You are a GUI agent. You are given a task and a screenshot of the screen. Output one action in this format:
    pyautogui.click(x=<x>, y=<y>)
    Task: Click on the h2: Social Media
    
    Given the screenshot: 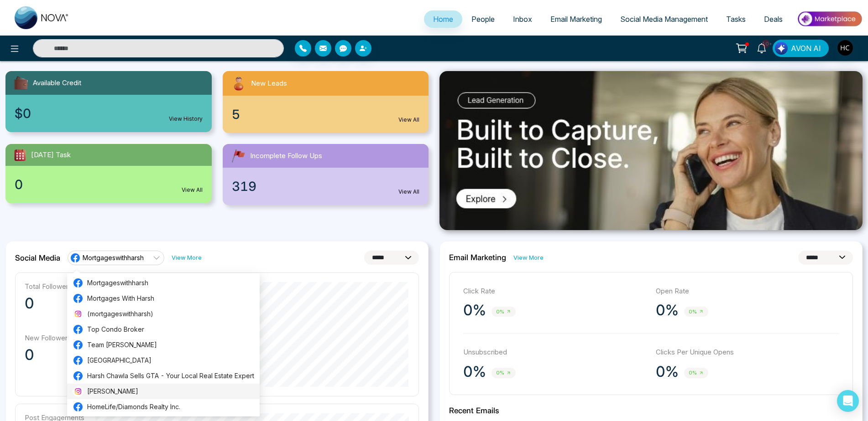 What is the action you would take?
    pyautogui.click(x=38, y=258)
    